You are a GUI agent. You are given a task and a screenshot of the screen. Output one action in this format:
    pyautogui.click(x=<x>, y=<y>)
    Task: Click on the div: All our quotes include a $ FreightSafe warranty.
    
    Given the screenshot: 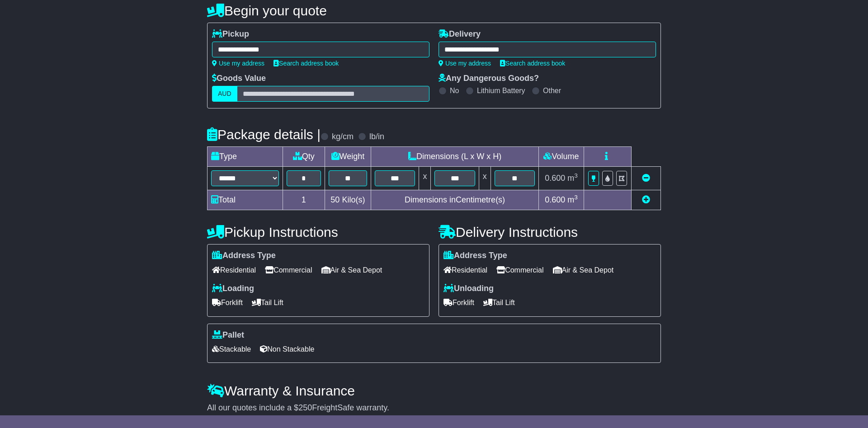 What is the action you would take?
    pyautogui.click(x=434, y=408)
    